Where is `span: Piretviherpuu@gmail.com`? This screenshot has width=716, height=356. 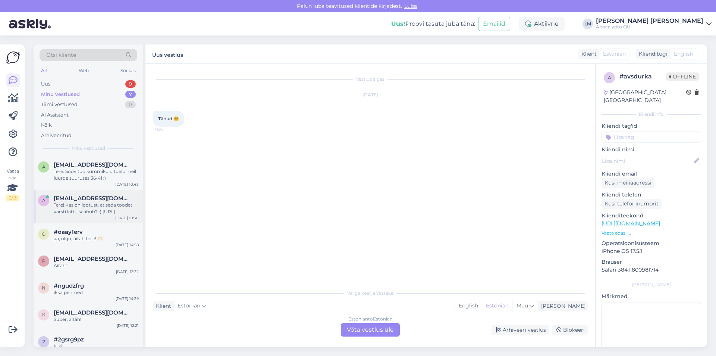 span: Piretviherpuu@gmail.com is located at coordinates (93, 259).